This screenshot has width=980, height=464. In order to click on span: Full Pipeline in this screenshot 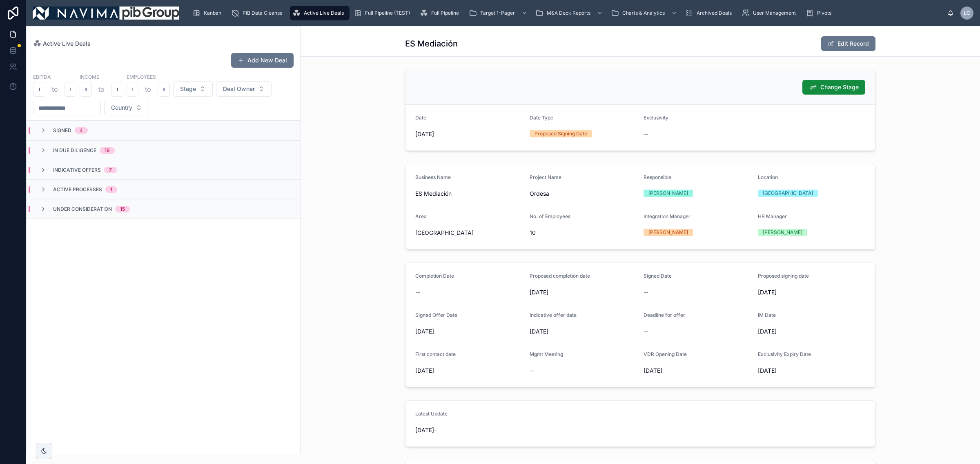, I will do `click(445, 13)`.